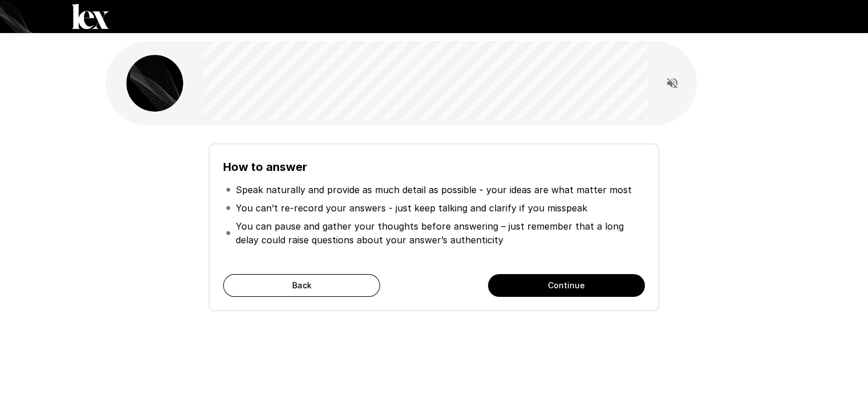 The height and width of the screenshot is (396, 868). Describe the element at coordinates (265, 168) in the screenshot. I see `b: How to answer` at that location.